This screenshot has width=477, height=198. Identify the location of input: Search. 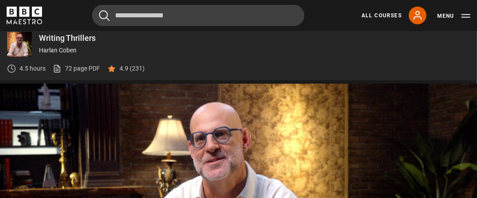
(198, 16).